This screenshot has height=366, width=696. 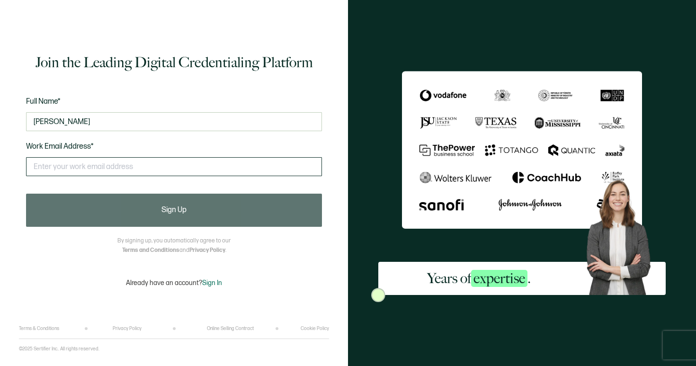 I want to click on input: Enter your work email address, so click(x=174, y=167).